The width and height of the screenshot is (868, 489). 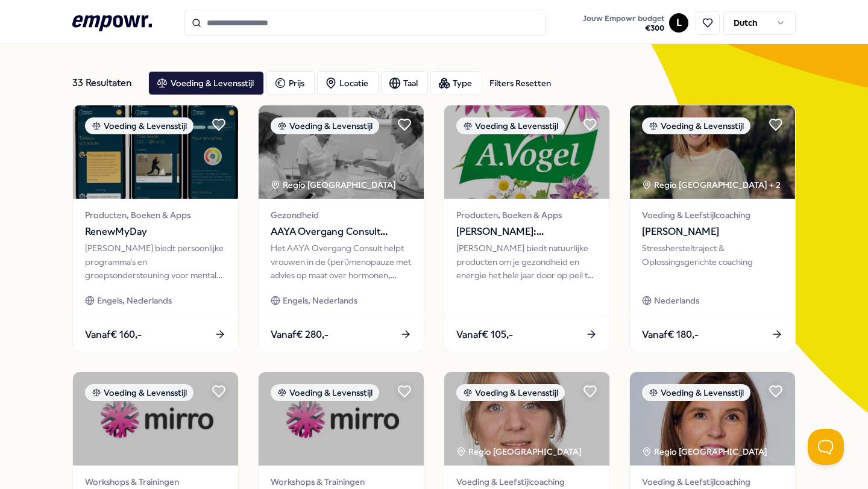 What do you see at coordinates (520, 83) in the screenshot?
I see `div: Filters Resetten` at bounding box center [520, 83].